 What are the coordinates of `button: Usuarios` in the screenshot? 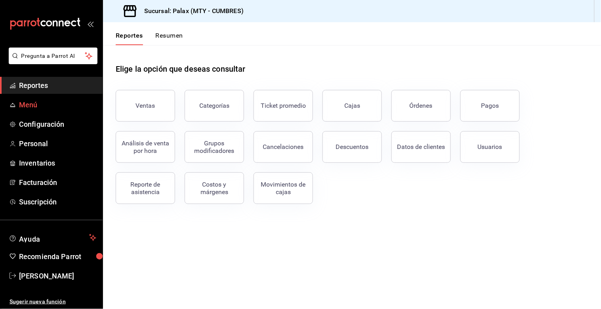 It's located at (490, 147).